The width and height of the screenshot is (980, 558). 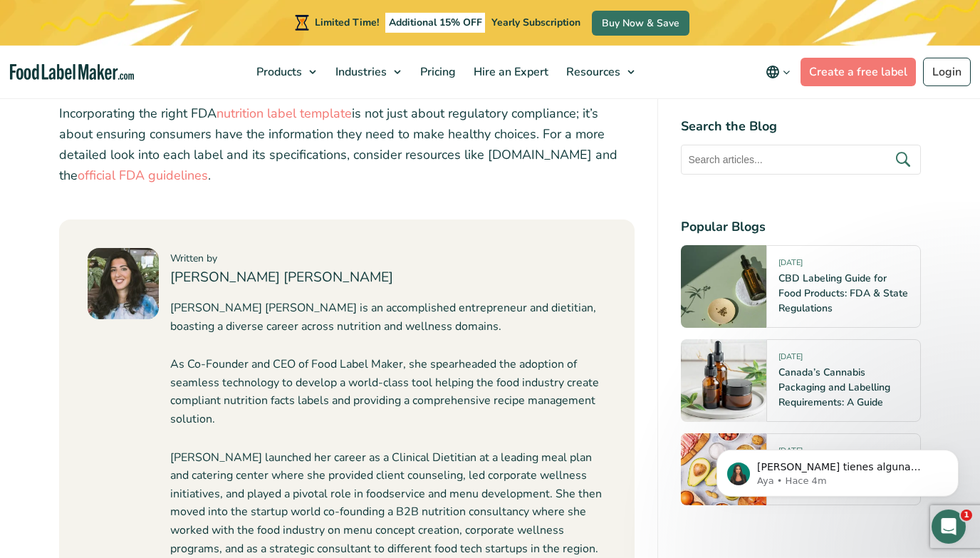 I want to click on p: Message from Aya, sent Hace 4m, so click(x=154, y=61).